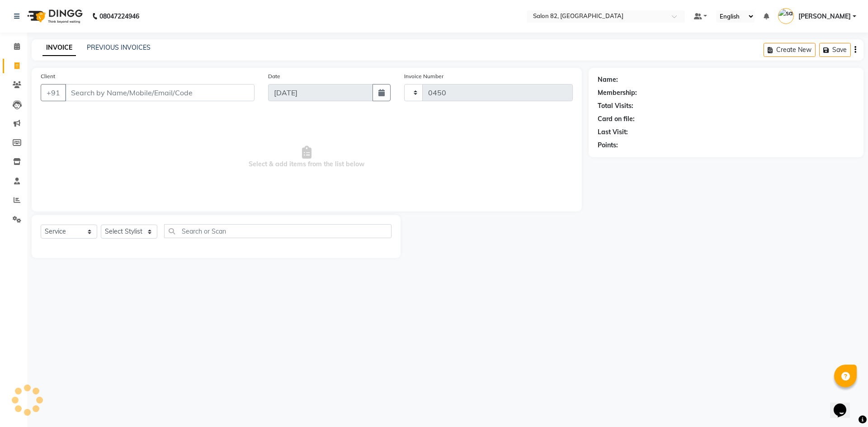 This screenshot has height=427, width=868. I want to click on label: Invoice Number, so click(423, 76).